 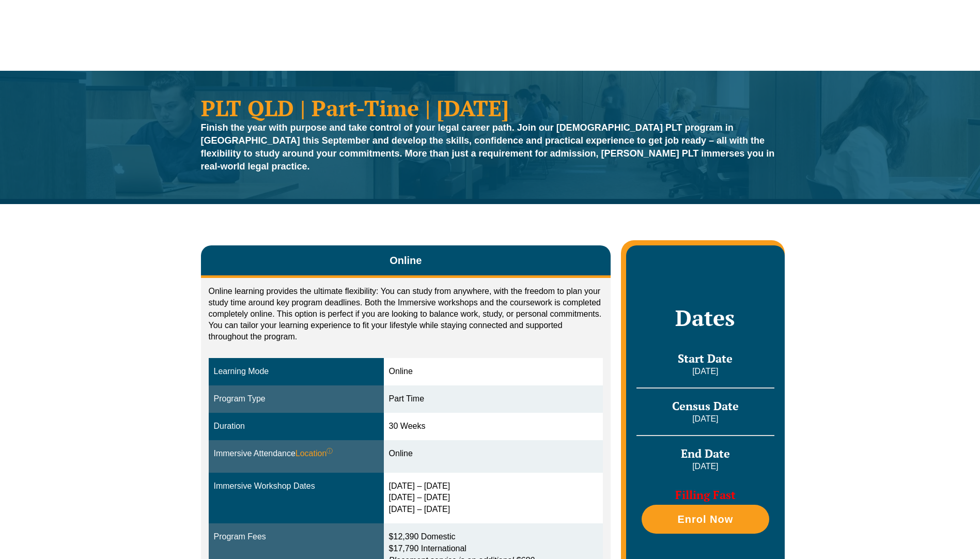 What do you see at coordinates (314, 454) in the screenshot?
I see `span: Location` at bounding box center [314, 454].